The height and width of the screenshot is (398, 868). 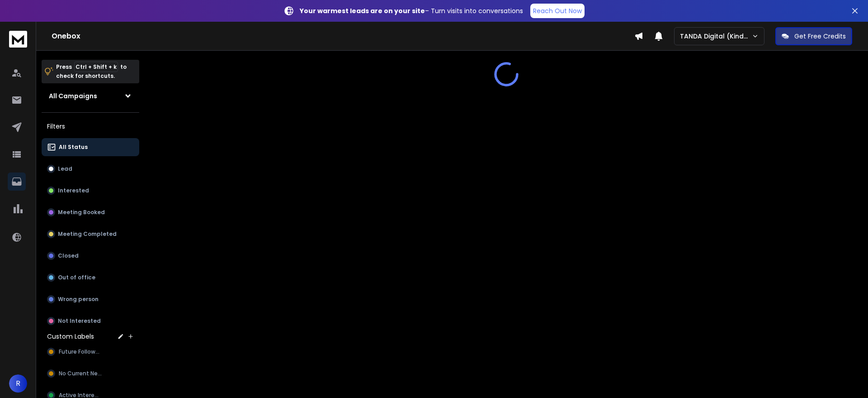 I want to click on p: – Turn visits into conversations, so click(x=411, y=11).